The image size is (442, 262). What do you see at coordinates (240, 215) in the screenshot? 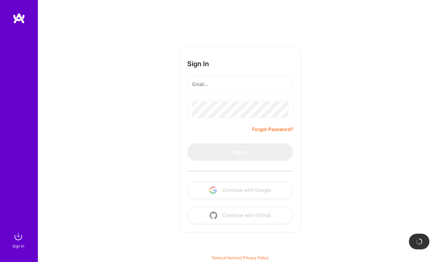
I see `button: Continue with Github` at bounding box center [240, 215].